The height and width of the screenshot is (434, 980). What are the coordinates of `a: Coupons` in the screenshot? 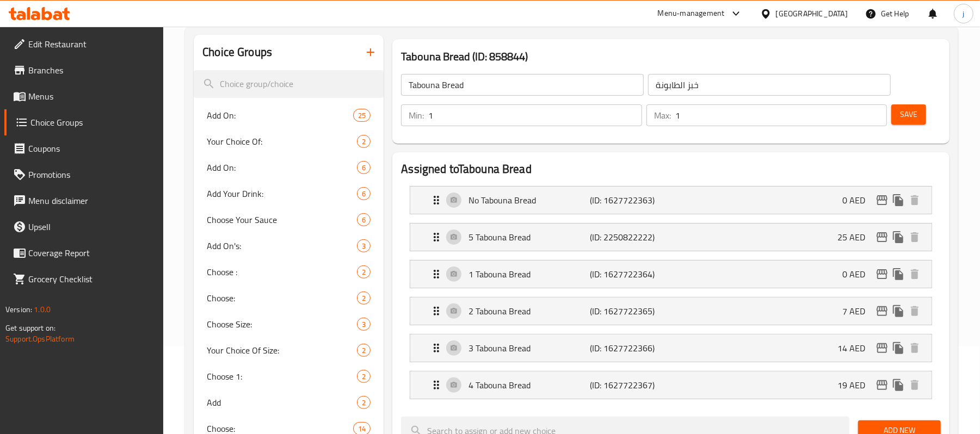 It's located at (83, 148).